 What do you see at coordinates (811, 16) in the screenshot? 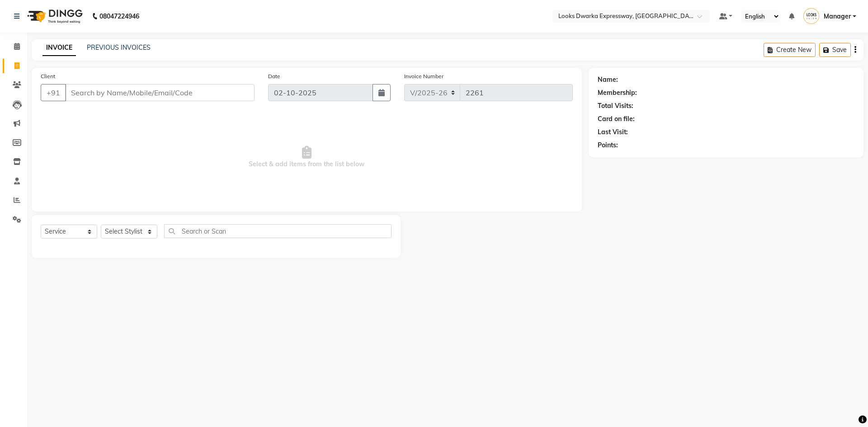
I see `img: Manager` at bounding box center [811, 16].